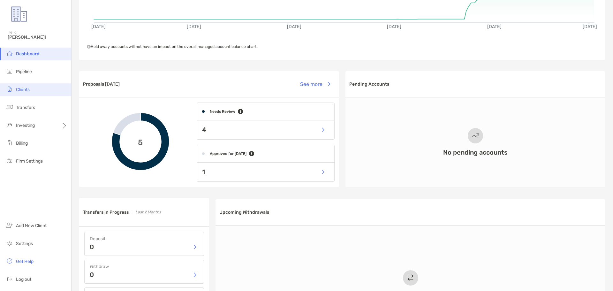  Describe the element at coordinates (10, 71) in the screenshot. I see `img: pipeline icon` at that location.